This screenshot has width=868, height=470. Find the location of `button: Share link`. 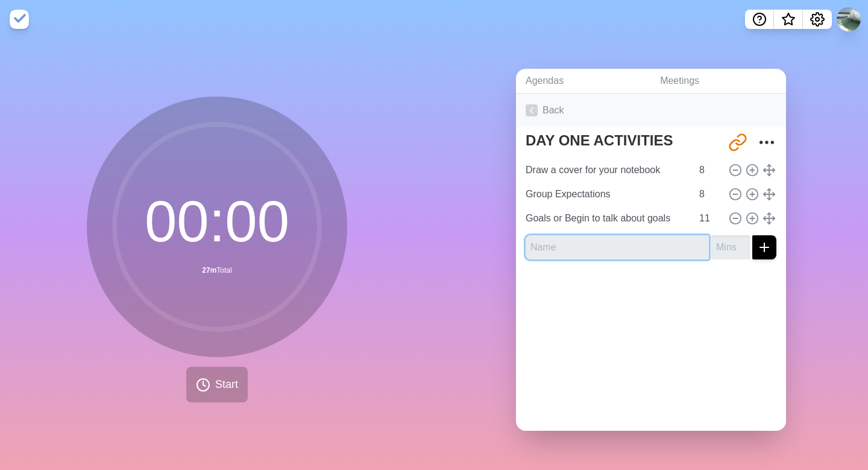

button: Share link is located at coordinates (738, 142).